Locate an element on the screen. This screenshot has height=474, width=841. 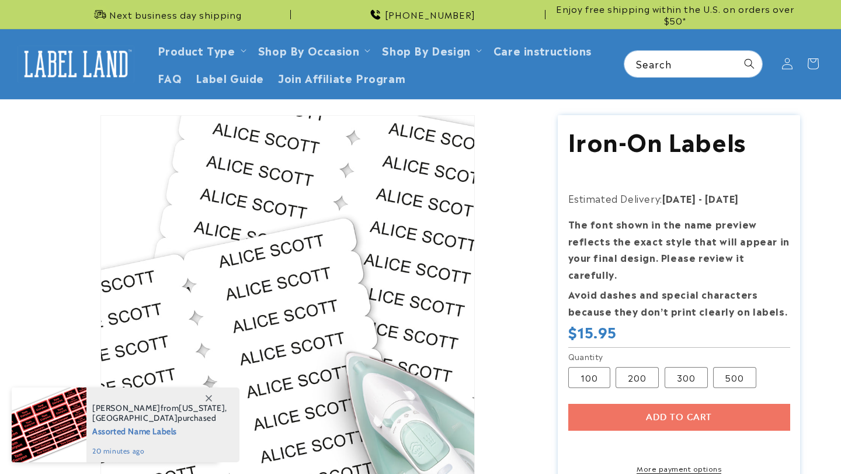
label: 500 is located at coordinates (735, 377).